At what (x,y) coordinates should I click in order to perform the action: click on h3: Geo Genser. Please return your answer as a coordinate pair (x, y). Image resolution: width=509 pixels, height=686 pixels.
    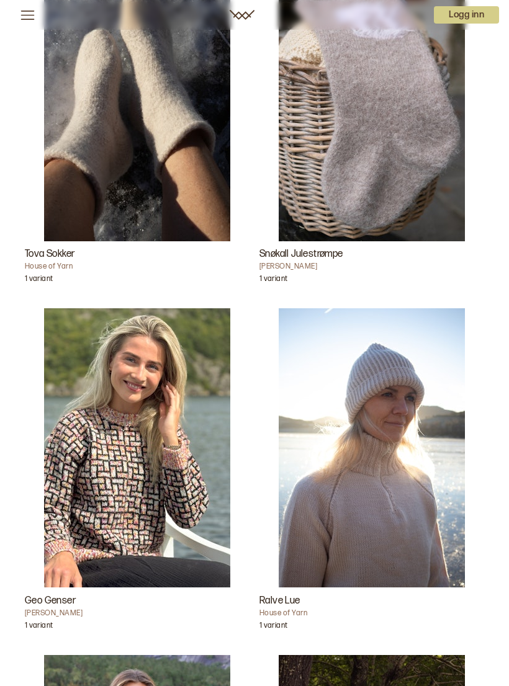
    Looking at the image, I should click on (137, 601).